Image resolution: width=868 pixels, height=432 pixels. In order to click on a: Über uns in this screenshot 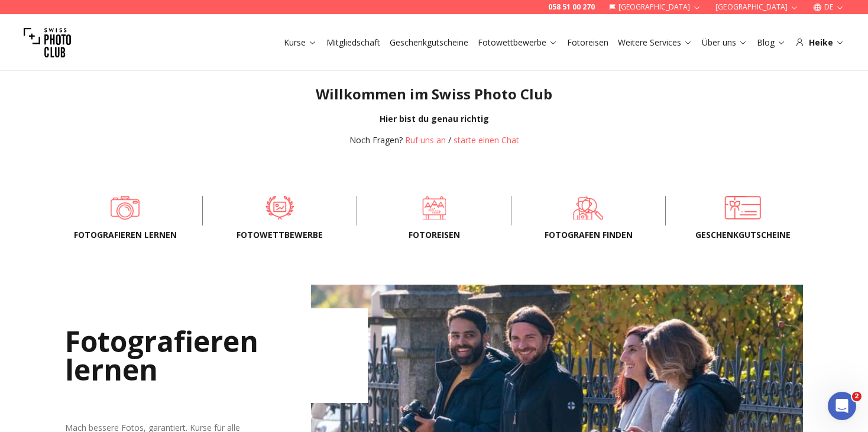, I will do `click(725, 43)`.